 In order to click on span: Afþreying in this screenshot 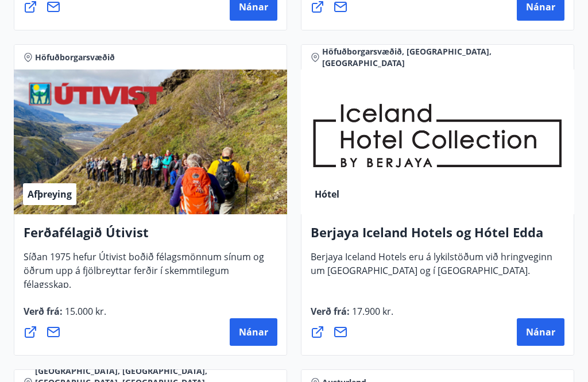, I will do `click(50, 194)`.